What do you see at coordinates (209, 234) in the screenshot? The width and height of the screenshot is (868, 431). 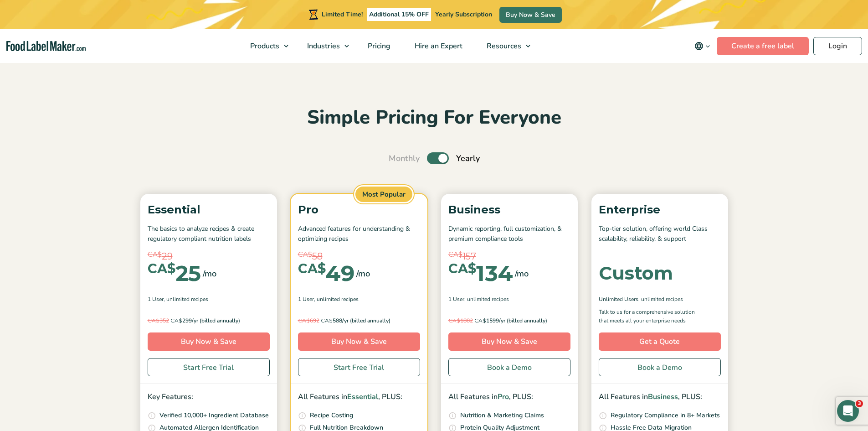 I see `p: The basics to analyze recipes & create regulatory compliant nutrition labels` at bounding box center [209, 234].